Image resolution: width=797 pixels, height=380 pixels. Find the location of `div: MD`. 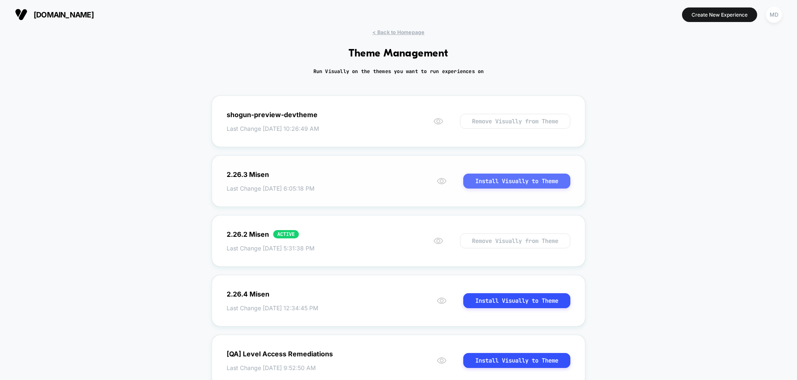

div: MD is located at coordinates (773, 15).